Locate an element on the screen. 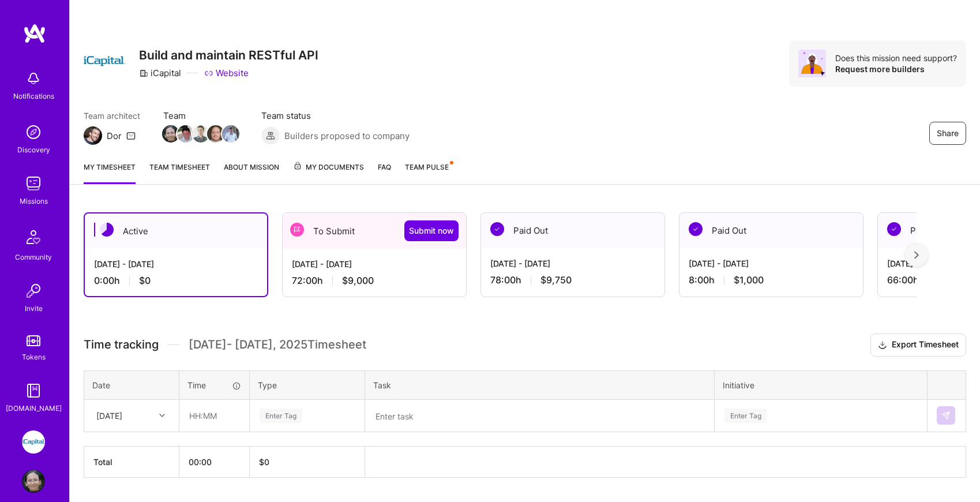  img: Submit is located at coordinates (946, 415).